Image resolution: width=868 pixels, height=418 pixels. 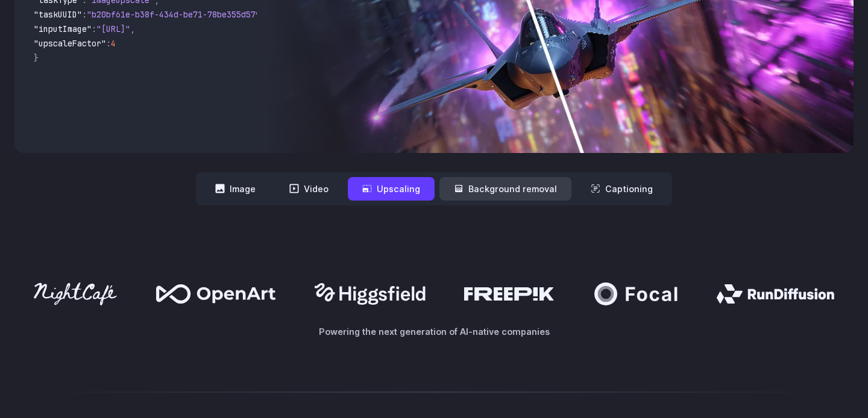 What do you see at coordinates (505, 189) in the screenshot?
I see `button: Background removal` at bounding box center [505, 189].